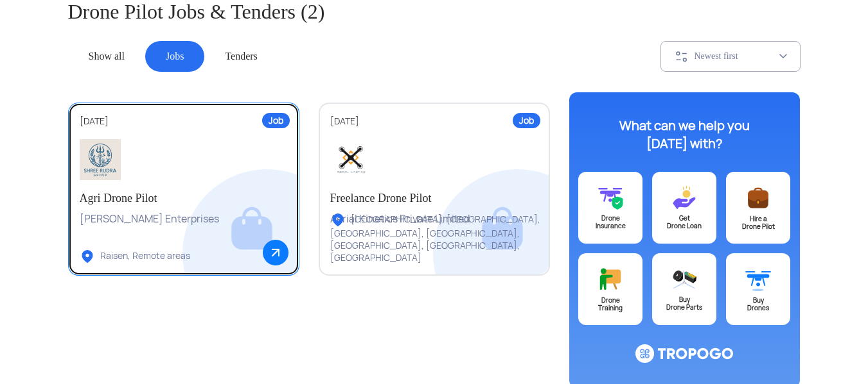 The width and height of the screenshot is (868, 384). Describe the element at coordinates (610, 304) in the screenshot. I see `div: Drone Training` at that location.